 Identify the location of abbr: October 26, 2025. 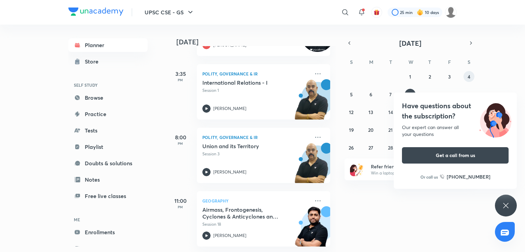
(351, 148).